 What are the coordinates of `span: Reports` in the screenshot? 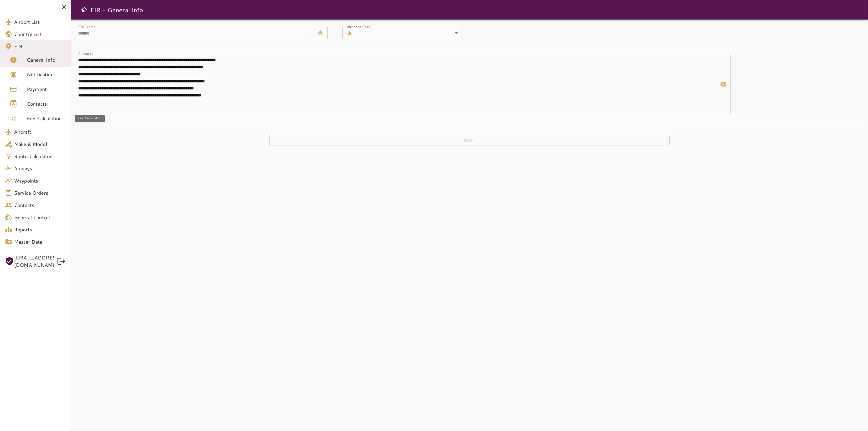 It's located at (40, 230).